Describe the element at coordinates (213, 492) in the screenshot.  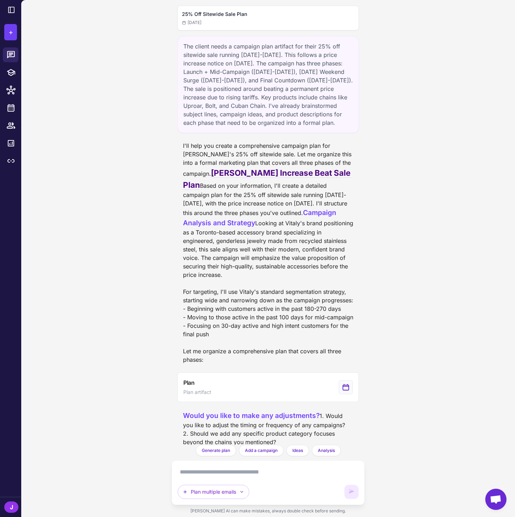
I see `button: Plan multiple emails` at that location.